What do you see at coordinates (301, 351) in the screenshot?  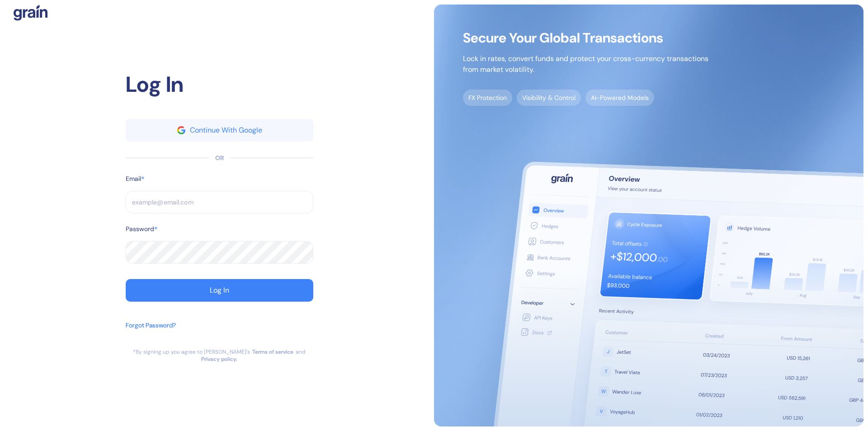 I see `div: and` at bounding box center [301, 351].